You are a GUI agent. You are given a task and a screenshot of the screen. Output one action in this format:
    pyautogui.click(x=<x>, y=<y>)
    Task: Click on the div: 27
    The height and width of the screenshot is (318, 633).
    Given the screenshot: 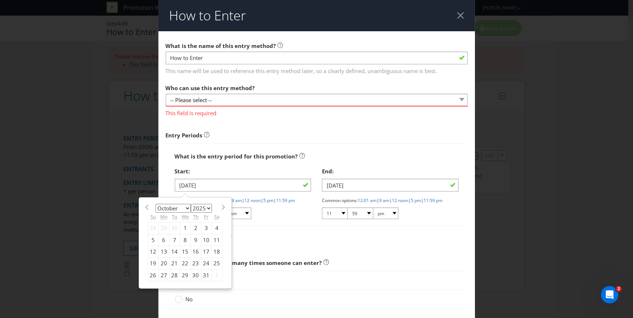 What is the action you would take?
    pyautogui.click(x=164, y=276)
    